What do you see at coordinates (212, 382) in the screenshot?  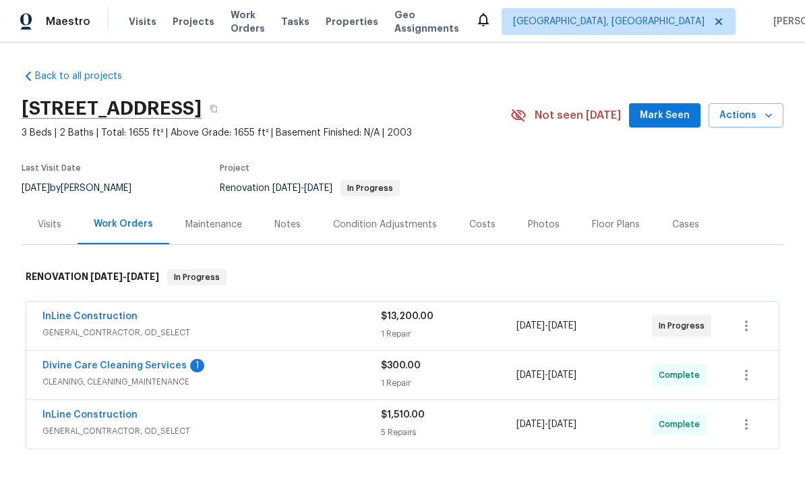 I see `span: CLEANING, CLEANING_MAINTENANCE` at bounding box center [212, 382].